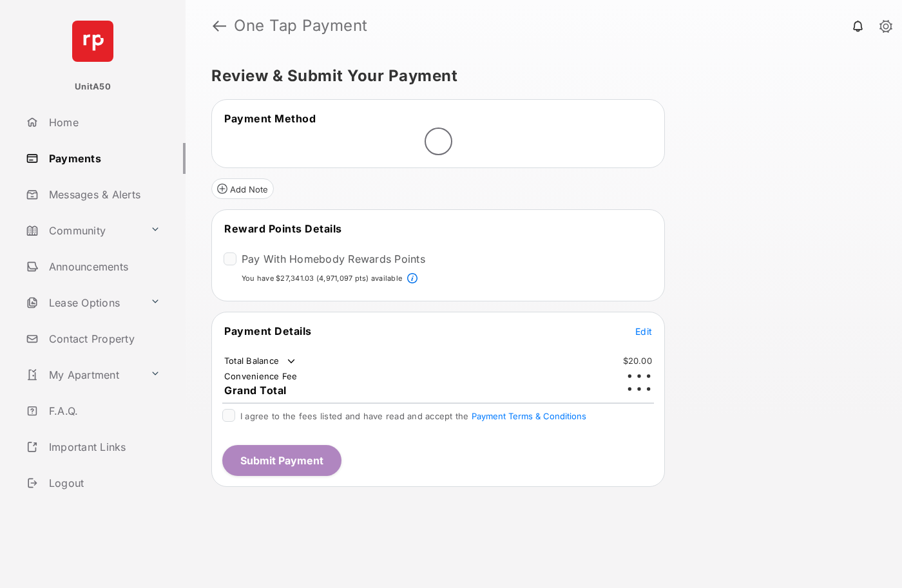 This screenshot has width=902, height=588. What do you see at coordinates (93, 41) in the screenshot?
I see `img: svg+xml;base64,PHN2ZyB4bWxucz0iaHR0cDovL3d3dy53My5vcmcvMjAwMC9zdmciIHdpZHRoPSI2NCIgaGVpZ2h0PSI2NC...` at bounding box center [93, 41].